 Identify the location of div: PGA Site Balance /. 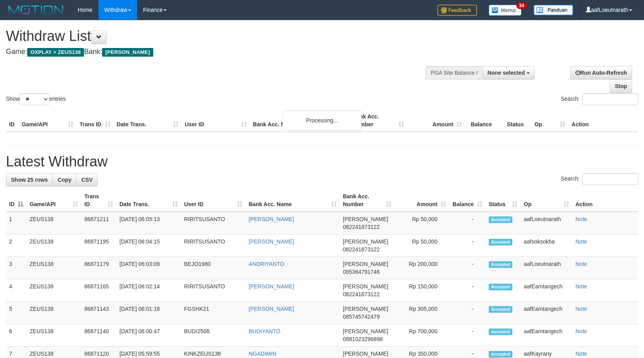
(454, 73).